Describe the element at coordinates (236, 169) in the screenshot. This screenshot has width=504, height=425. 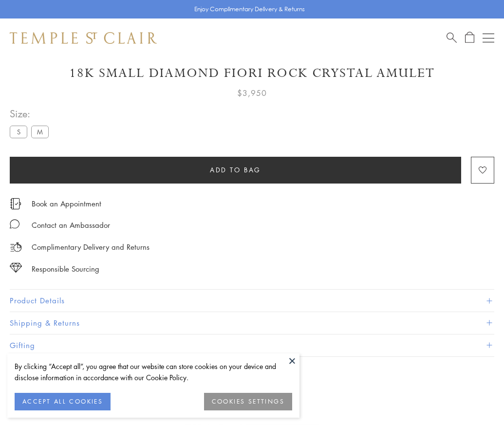
I see `button: Add to bag` at that location.